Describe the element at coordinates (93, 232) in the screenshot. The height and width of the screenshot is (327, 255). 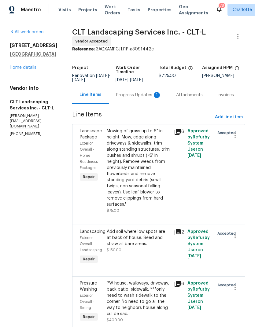
I see `span: Landscaping` at that location.